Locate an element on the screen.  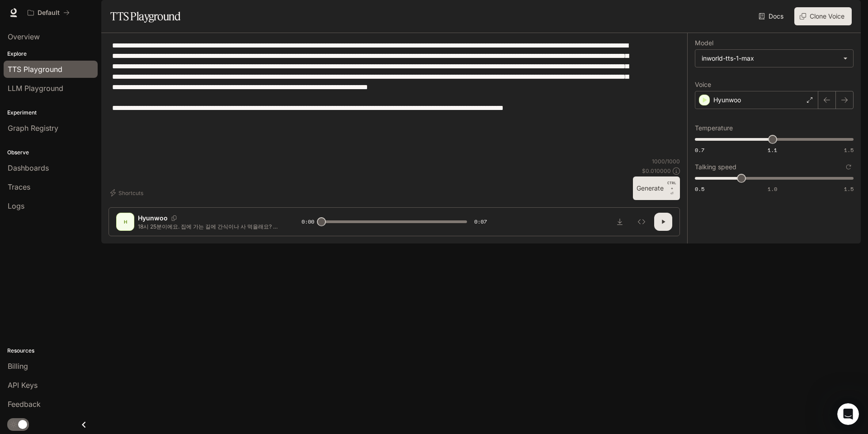
p: Voice is located at coordinates (703, 84).